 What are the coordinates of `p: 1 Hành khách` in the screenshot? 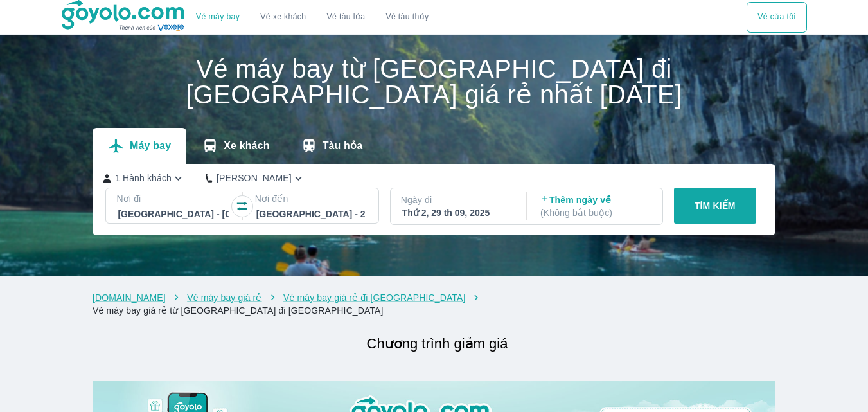 It's located at (143, 178).